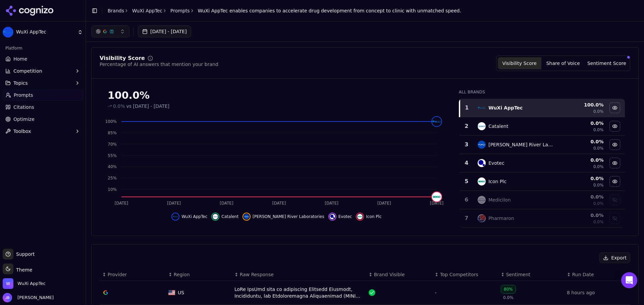 The width and height of the screenshot is (644, 305). Describe the element at coordinates (542, 219) in the screenshot. I see `tr: 7pharmaronPharmaron0.0%0.0%Show pharmaron data` at that location.